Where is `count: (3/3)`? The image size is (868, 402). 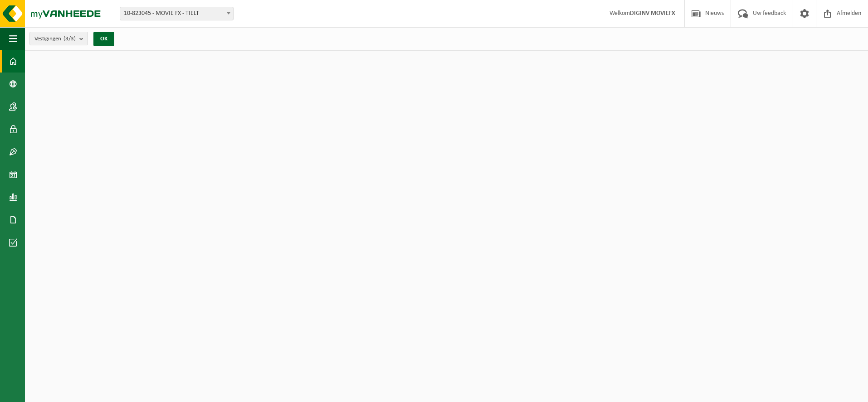
count: (3/3) is located at coordinates (69, 38).